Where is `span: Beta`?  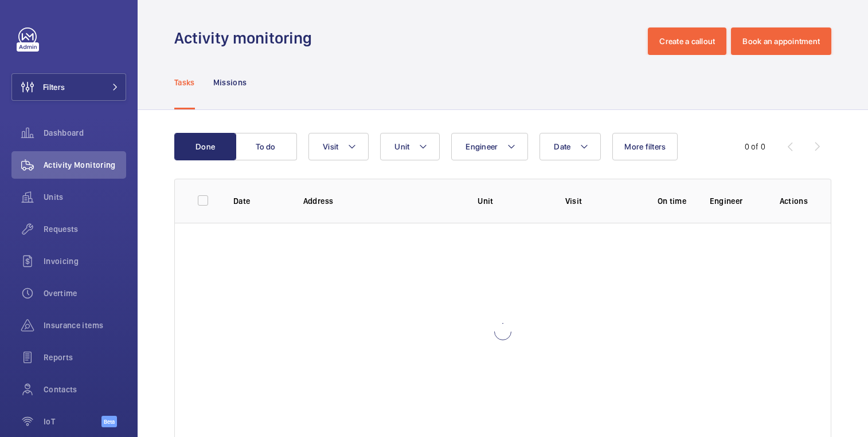
span: Beta is located at coordinates (109, 422).